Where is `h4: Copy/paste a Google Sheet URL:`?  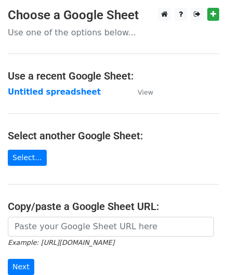
h4: Copy/paste a Google Sheet URL: is located at coordinates (113, 207).